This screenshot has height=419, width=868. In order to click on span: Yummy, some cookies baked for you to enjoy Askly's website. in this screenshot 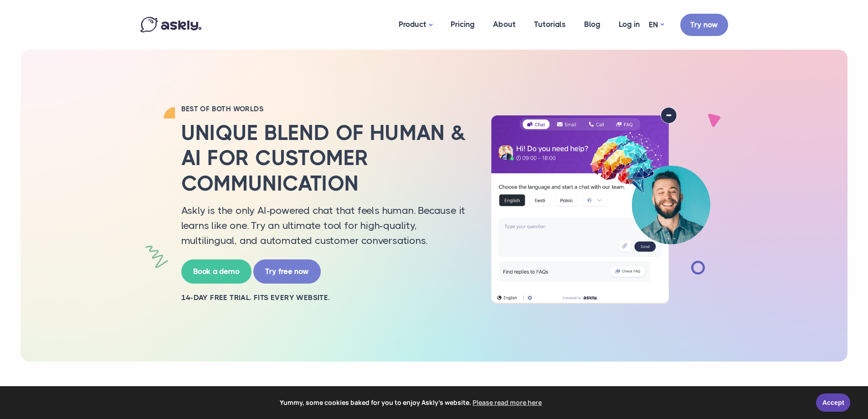, I will do `click(412, 403)`.